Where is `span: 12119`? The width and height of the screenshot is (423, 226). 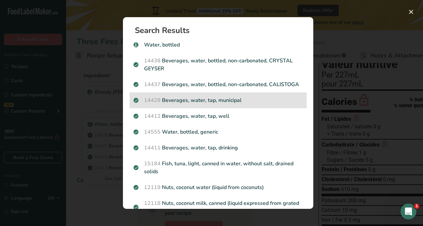 span: 12119 is located at coordinates (152, 188).